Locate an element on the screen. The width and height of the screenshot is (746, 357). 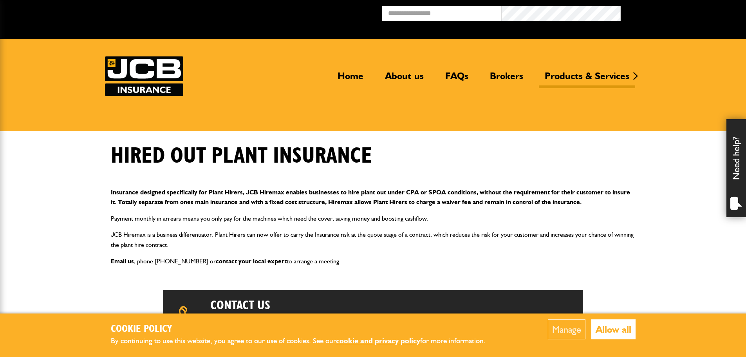
span: e: is located at coordinates (394, 322).